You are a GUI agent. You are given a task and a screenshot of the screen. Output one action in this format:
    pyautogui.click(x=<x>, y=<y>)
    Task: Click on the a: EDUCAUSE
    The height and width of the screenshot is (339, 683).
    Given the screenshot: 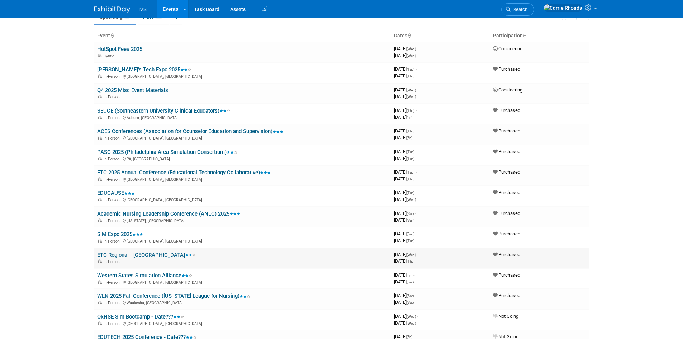 What is the action you would take?
    pyautogui.click(x=116, y=193)
    